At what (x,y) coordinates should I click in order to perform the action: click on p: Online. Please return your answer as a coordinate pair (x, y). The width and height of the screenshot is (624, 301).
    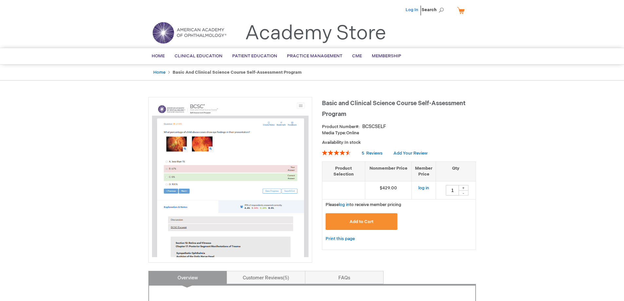
    Looking at the image, I should click on (399, 133).